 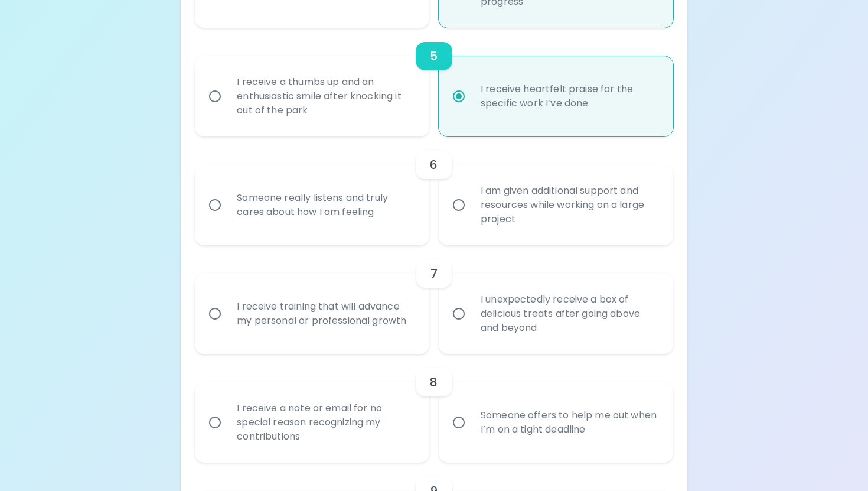 What do you see at coordinates (569, 422) in the screenshot?
I see `div: Someone offers to help me out when I’m on a tight deadline` at bounding box center [569, 422].